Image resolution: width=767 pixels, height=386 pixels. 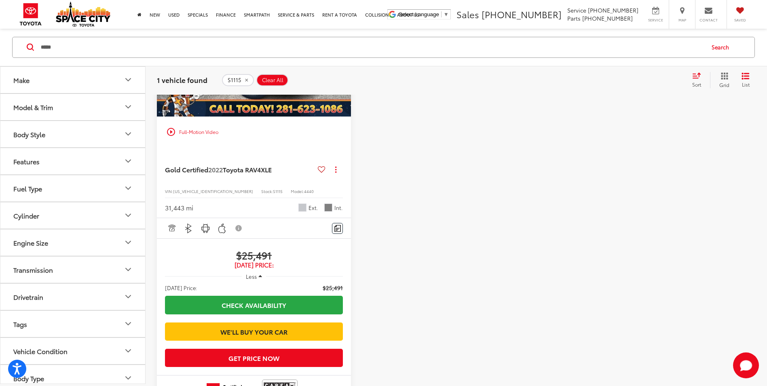 What do you see at coordinates (724, 85) in the screenshot?
I see `span: Grid` at bounding box center [724, 85].